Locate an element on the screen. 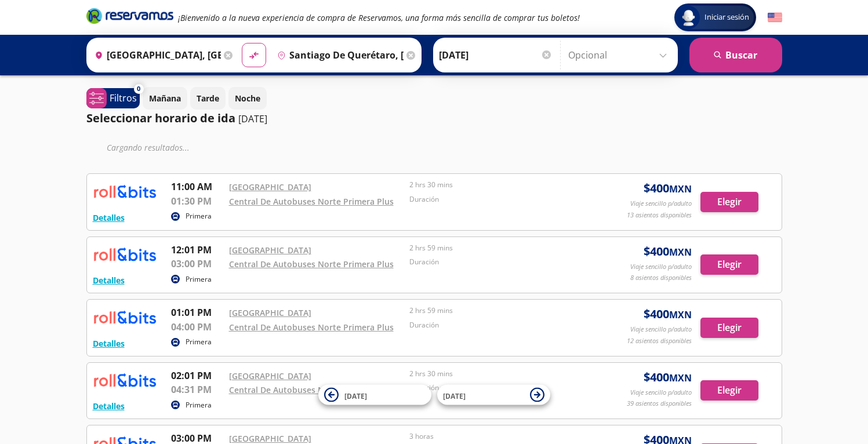 This screenshot has width=868, height=444. em: ¡Bienvenido a la nueva experiencia de compra de Reservamos, una forma más sencilla de comprar tus... is located at coordinates (379, 17).